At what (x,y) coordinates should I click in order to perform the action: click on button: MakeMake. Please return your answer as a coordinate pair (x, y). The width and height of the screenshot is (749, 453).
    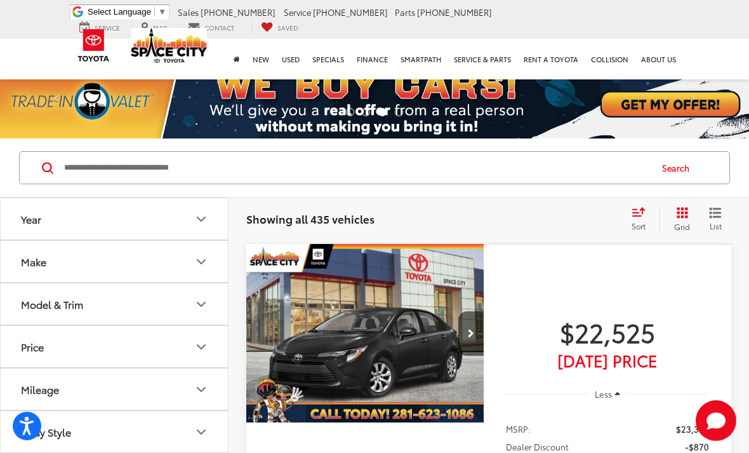
    Looking at the image, I should click on (115, 261).